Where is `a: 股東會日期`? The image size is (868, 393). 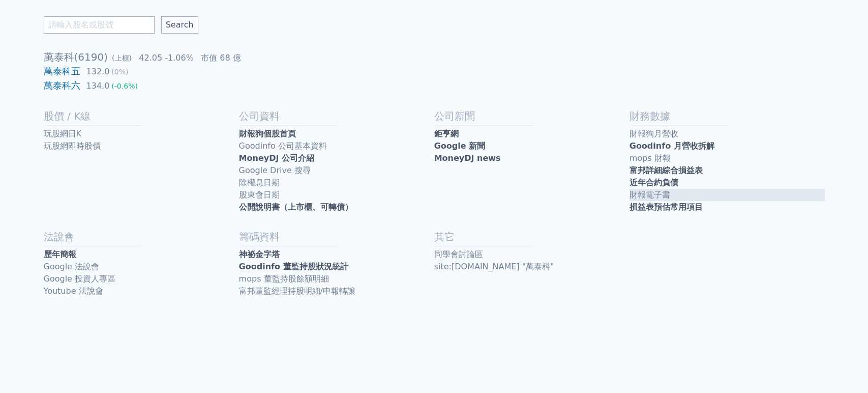
a: 股東會日期 is located at coordinates (337, 195).